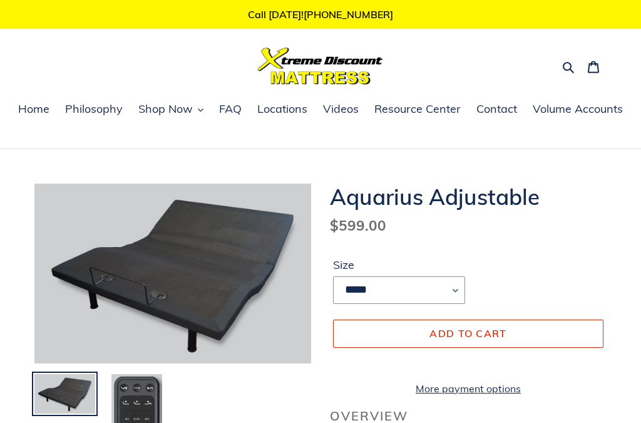  Describe the element at coordinates (341, 110) in the screenshot. I see `a: Videos` at that location.